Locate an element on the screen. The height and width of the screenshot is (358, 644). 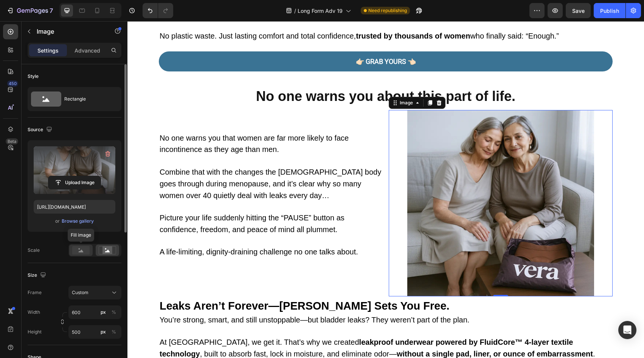
p: Image is located at coordinates (69, 31).